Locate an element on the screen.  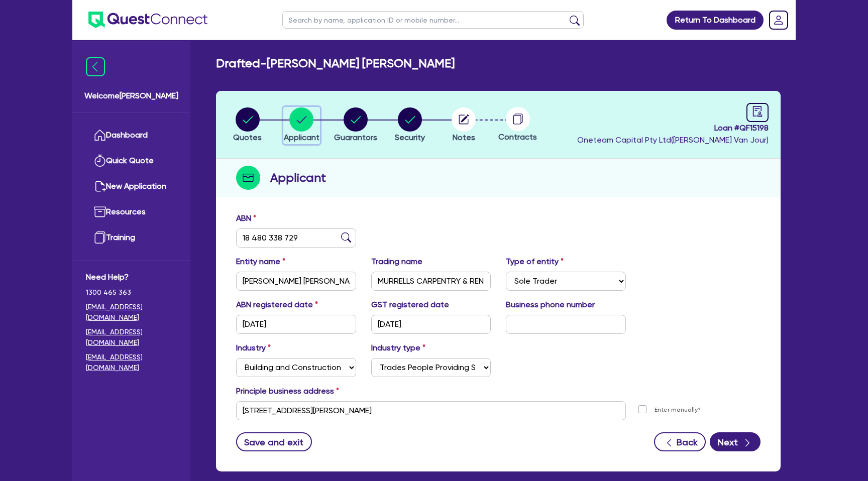
span: Quotes is located at coordinates (247, 137).